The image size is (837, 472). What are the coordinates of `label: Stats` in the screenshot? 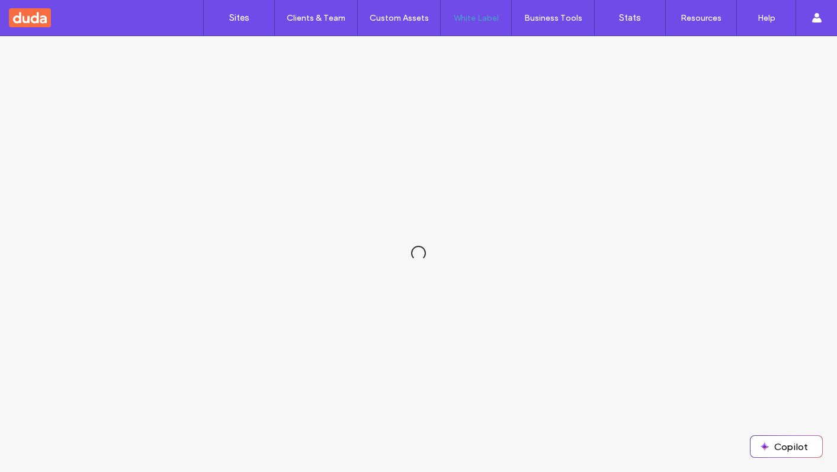 It's located at (630, 18).